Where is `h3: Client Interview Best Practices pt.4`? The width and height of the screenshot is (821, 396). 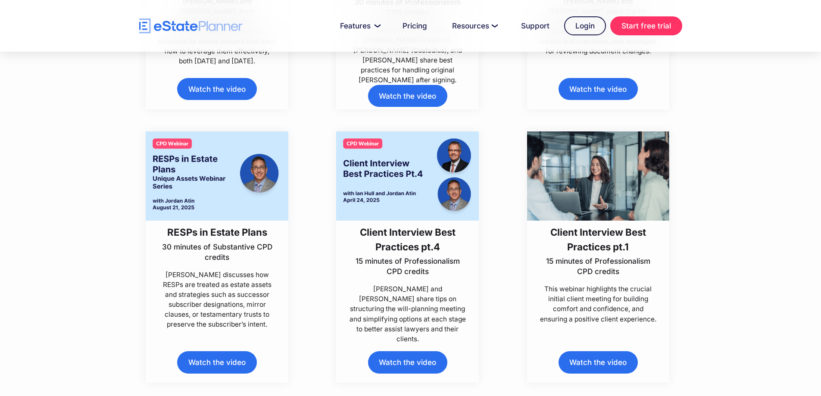
h3: Client Interview Best Practices pt.4 is located at coordinates (408, 239).